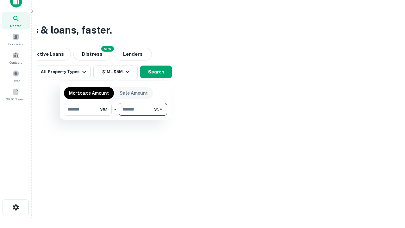 This screenshot has width=405, height=228. Describe the element at coordinates (103, 109) in the screenshot. I see `span: $1M` at that location.